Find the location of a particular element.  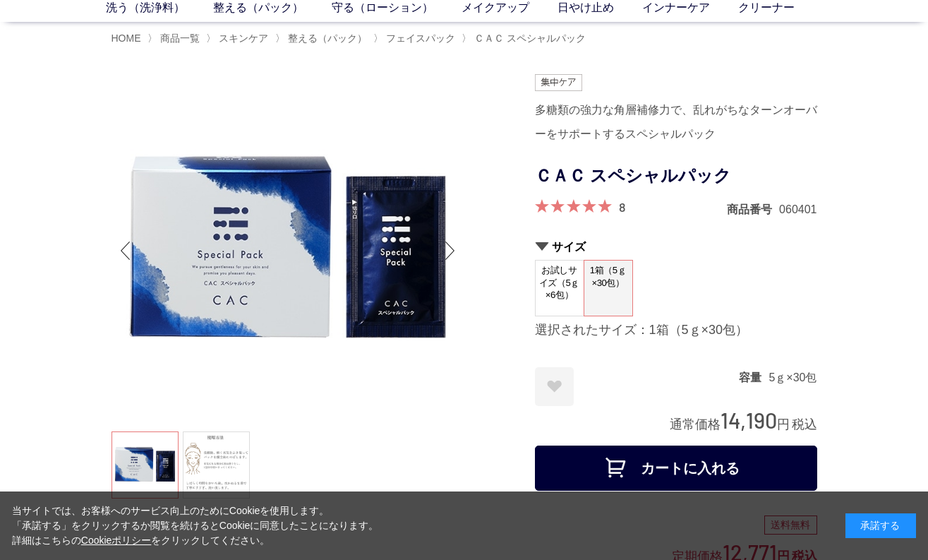

dd: 060401 is located at coordinates (797, 209).